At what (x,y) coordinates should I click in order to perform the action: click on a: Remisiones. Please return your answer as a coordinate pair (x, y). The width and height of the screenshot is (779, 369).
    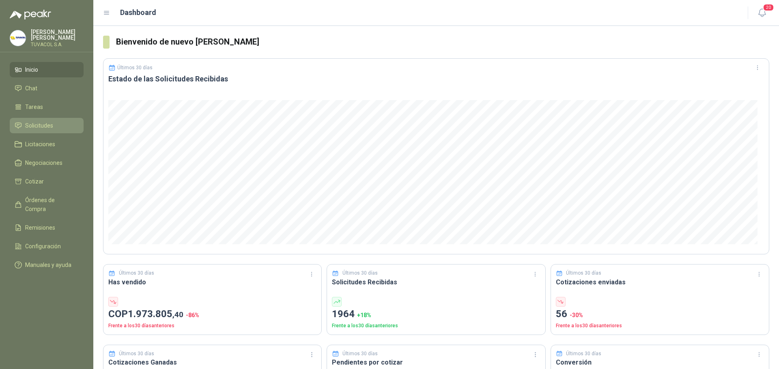
    Looking at the image, I should click on (47, 228).